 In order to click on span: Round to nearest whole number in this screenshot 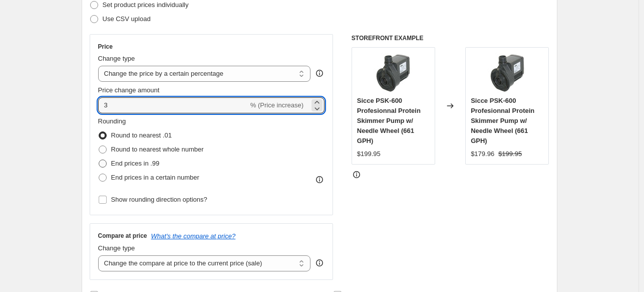, I will do `click(157, 149)`.